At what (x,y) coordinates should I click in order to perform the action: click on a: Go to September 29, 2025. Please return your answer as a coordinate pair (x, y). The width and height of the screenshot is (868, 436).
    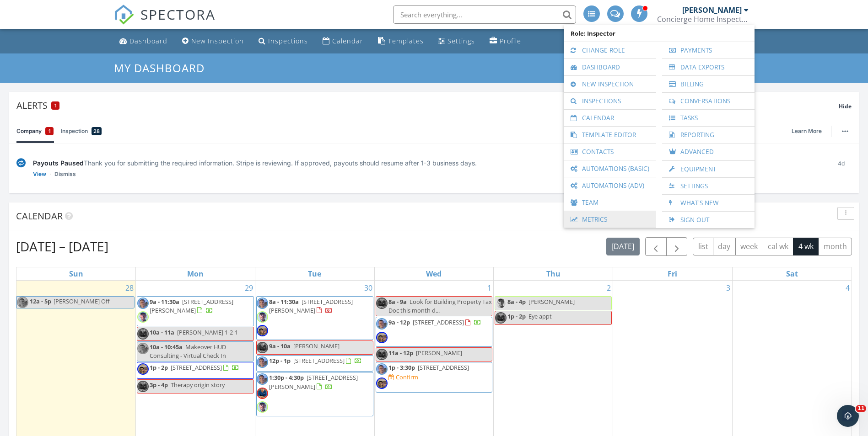
    Looking at the image, I should click on (249, 288).